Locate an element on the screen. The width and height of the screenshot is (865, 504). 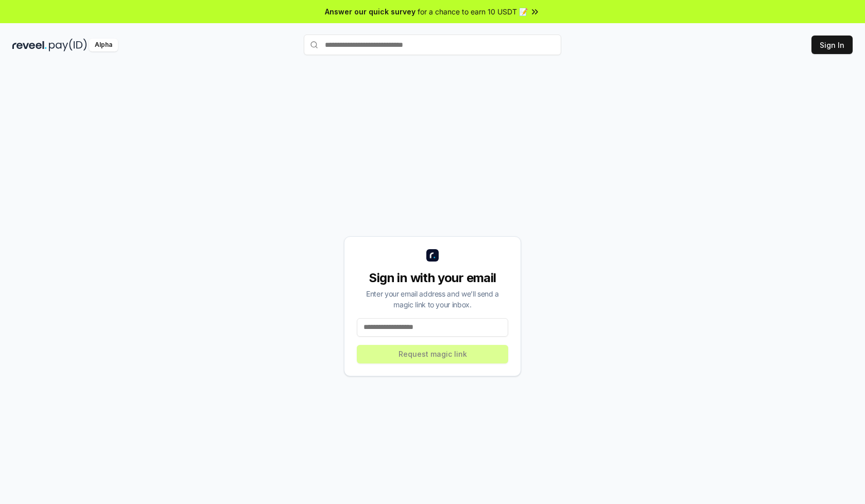
div: Sign in with your email is located at coordinates (432, 278).